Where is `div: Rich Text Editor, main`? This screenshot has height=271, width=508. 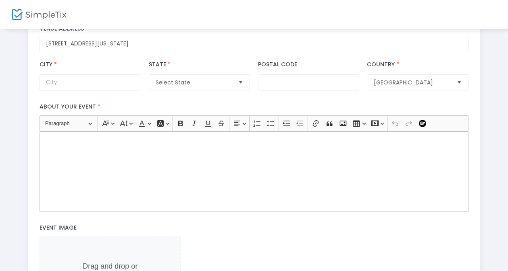 div: Rich Text Editor, main is located at coordinates (253, 172).